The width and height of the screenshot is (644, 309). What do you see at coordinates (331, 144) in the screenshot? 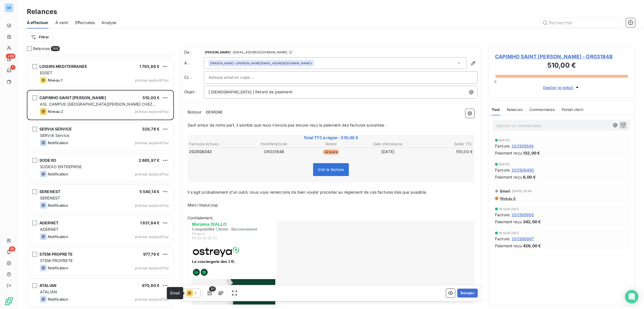
I see `th: Retard` at bounding box center [331, 144].